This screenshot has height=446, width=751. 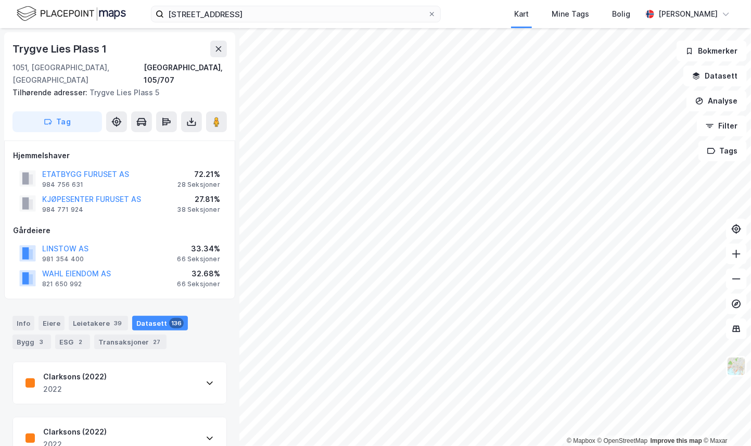 What do you see at coordinates (199, 249) in the screenshot?
I see `div: 33.34%` at bounding box center [199, 249].